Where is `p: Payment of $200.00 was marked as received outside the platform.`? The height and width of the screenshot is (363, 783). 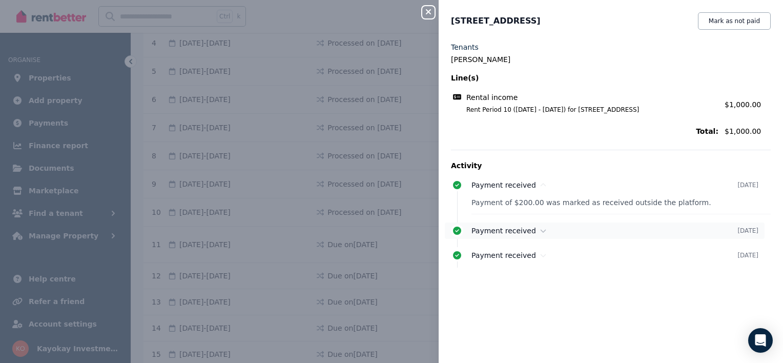
p: Payment of $200.00 was marked as received outside the platform. is located at coordinates (621, 202).